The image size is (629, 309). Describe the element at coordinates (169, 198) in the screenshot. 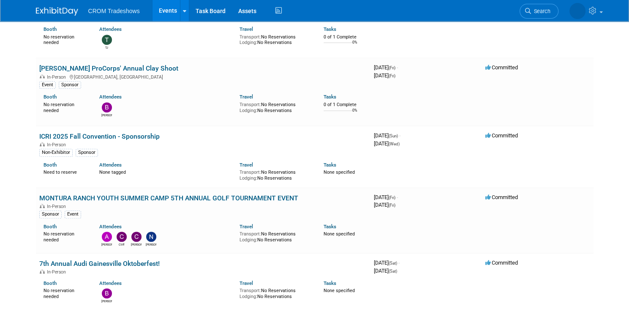

I see `a: MONTURA RANCH YOUTH SUMMER CAMP 5TH ANNUAL GOLF TOURNAMENT EVENT` at that location.